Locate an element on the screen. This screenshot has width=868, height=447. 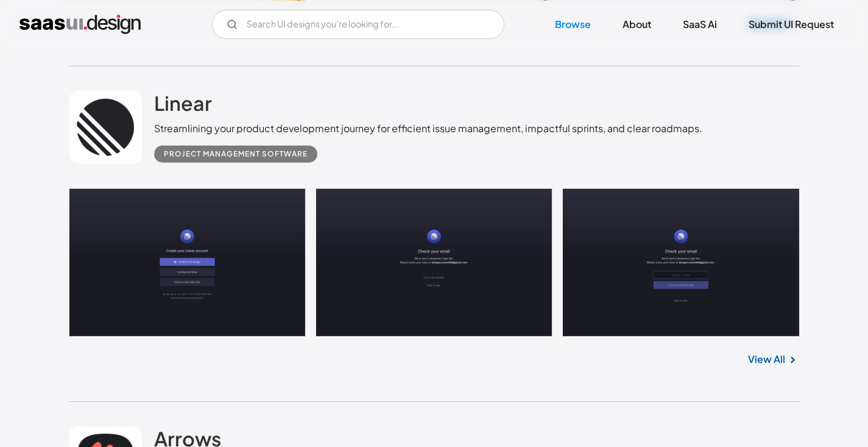
h2: Linear is located at coordinates (183, 103).